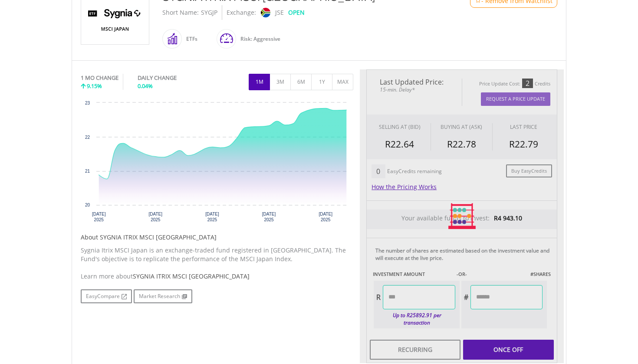 This screenshot has width=638, height=364. What do you see at coordinates (258, 39) in the screenshot?
I see `div: Risk: Aggressive` at bounding box center [258, 39].